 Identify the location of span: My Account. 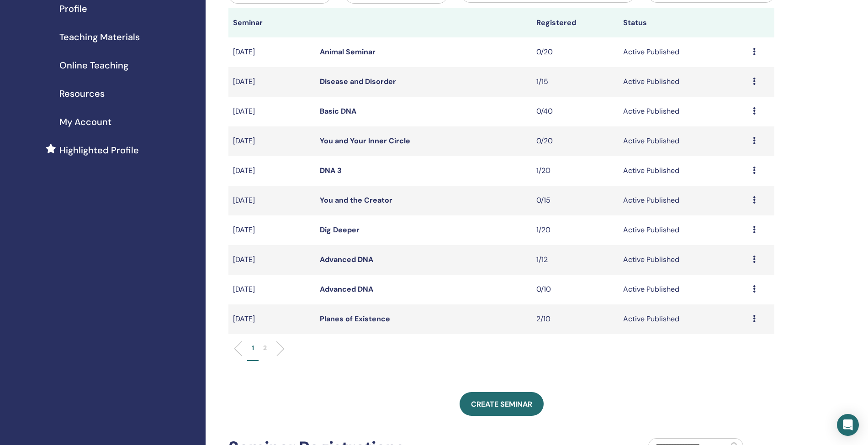
(85, 122).